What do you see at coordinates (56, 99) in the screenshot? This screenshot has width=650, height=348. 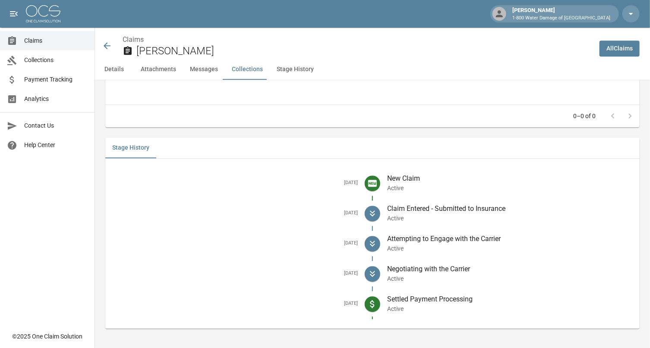 I see `span: Analytics` at bounding box center [56, 99].